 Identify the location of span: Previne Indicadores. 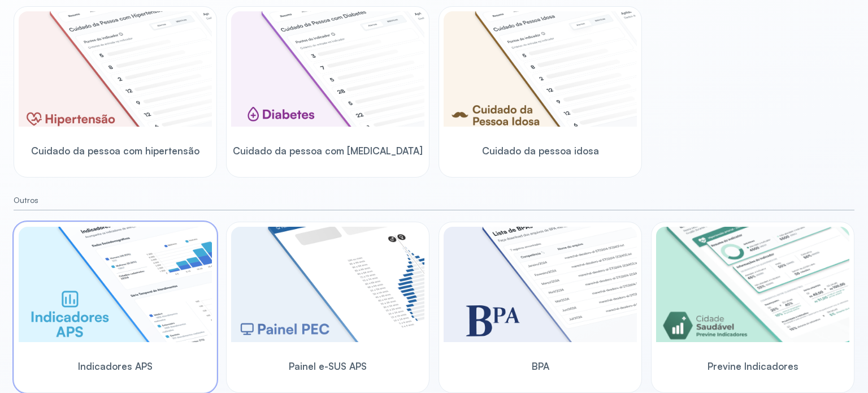
(753, 365).